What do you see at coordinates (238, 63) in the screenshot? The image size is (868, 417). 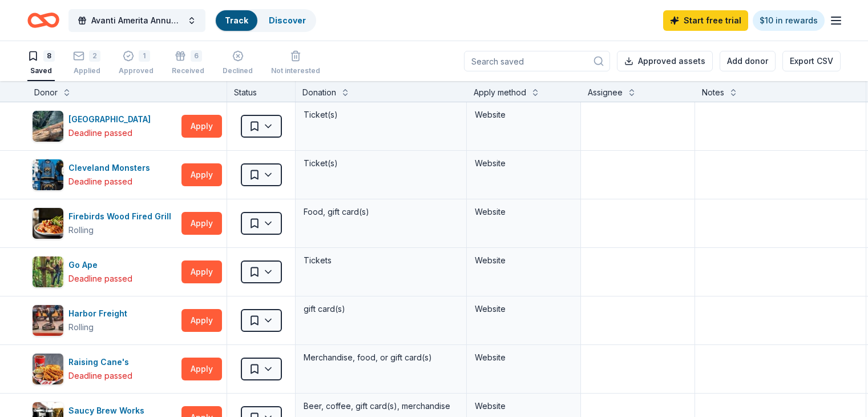 I see `button: Declined` at bounding box center [238, 63].